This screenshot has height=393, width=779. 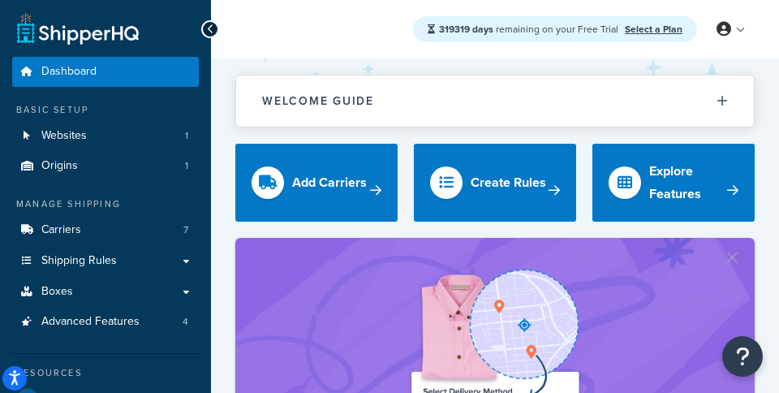 I want to click on span: Websites, so click(x=64, y=135).